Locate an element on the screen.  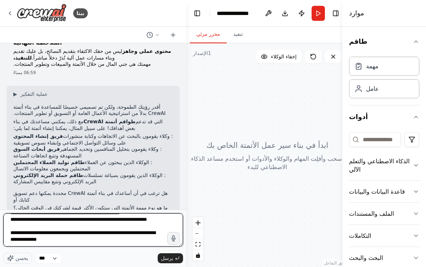
button: إخفاء الوكلاء is located at coordinates (279, 57).